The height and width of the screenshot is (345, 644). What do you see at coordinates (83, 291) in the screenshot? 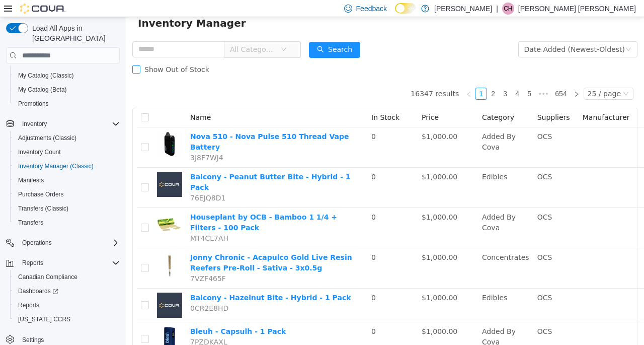
I see `span: 0CR2E8HD` at bounding box center [83, 291].